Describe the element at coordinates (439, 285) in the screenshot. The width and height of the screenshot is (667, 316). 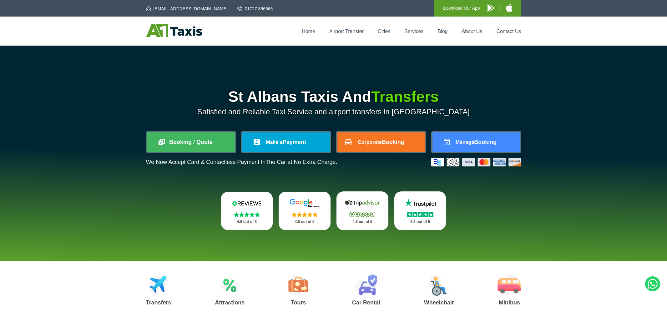
I see `img: Wheelchair` at that location.